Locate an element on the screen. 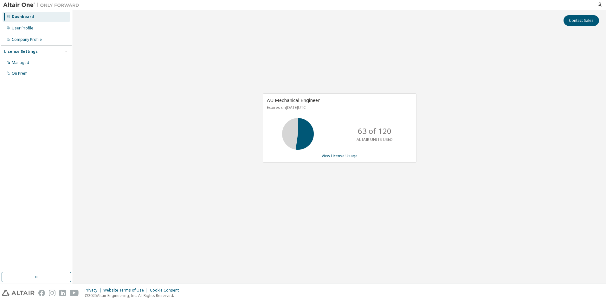  p: ALTAIR UNITS USED is located at coordinates (375, 139).